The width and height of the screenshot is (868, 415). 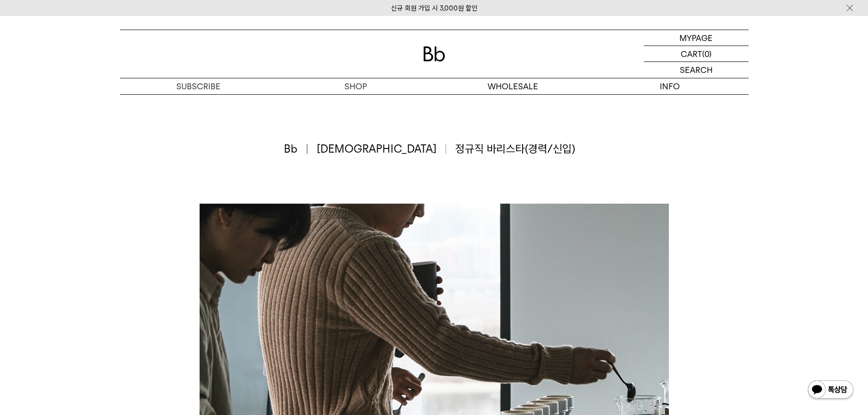 What do you see at coordinates (198, 86) in the screenshot?
I see `p: SUBSCRIBE` at bounding box center [198, 86].